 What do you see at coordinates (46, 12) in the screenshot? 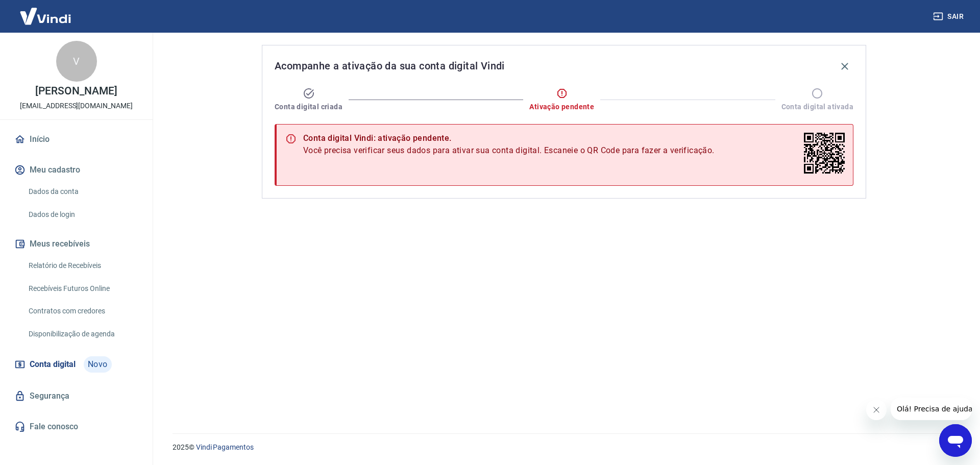
I see `span: Olá! Precisa de ajuda?` at bounding box center [46, 12].